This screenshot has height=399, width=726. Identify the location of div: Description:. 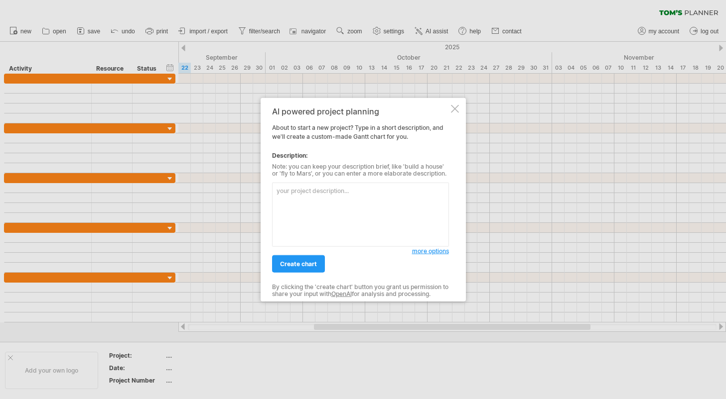
(360, 156).